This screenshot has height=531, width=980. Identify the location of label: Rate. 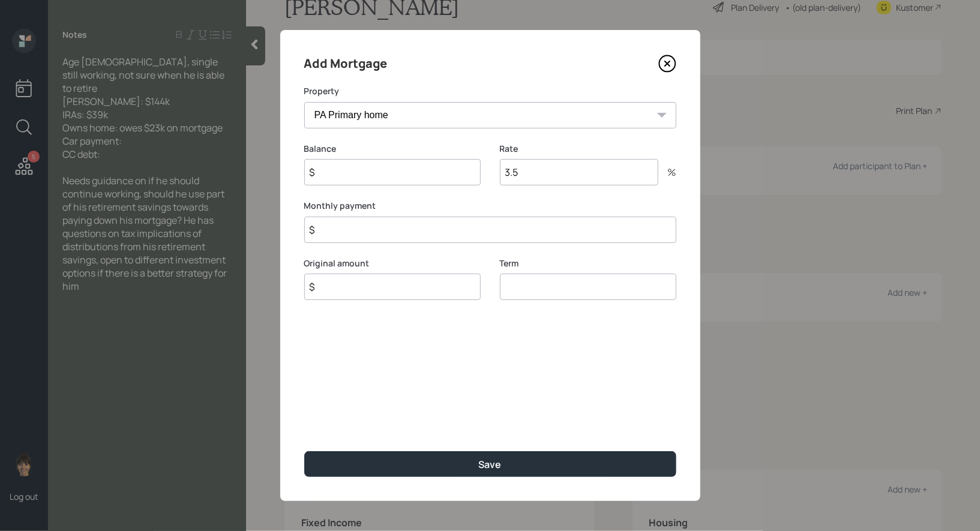
(588, 149).